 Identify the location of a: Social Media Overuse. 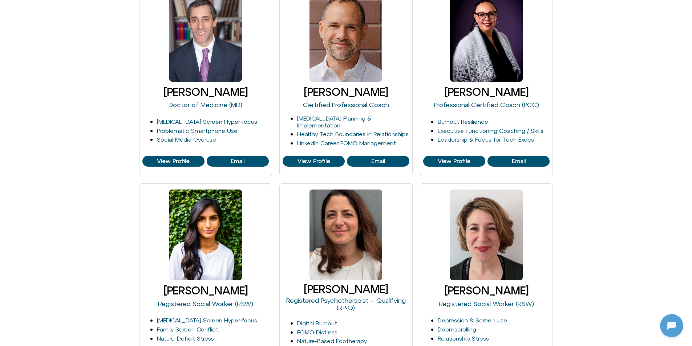
(186, 139).